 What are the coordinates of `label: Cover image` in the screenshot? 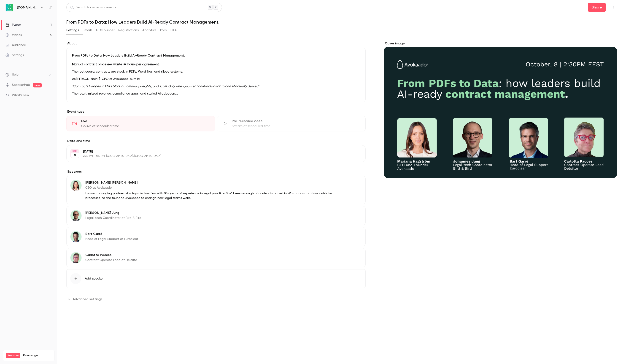 It's located at (500, 44).